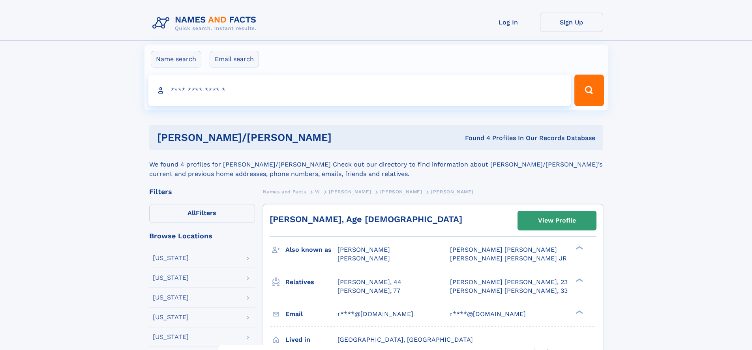  I want to click on a: View Profile, so click(557, 221).